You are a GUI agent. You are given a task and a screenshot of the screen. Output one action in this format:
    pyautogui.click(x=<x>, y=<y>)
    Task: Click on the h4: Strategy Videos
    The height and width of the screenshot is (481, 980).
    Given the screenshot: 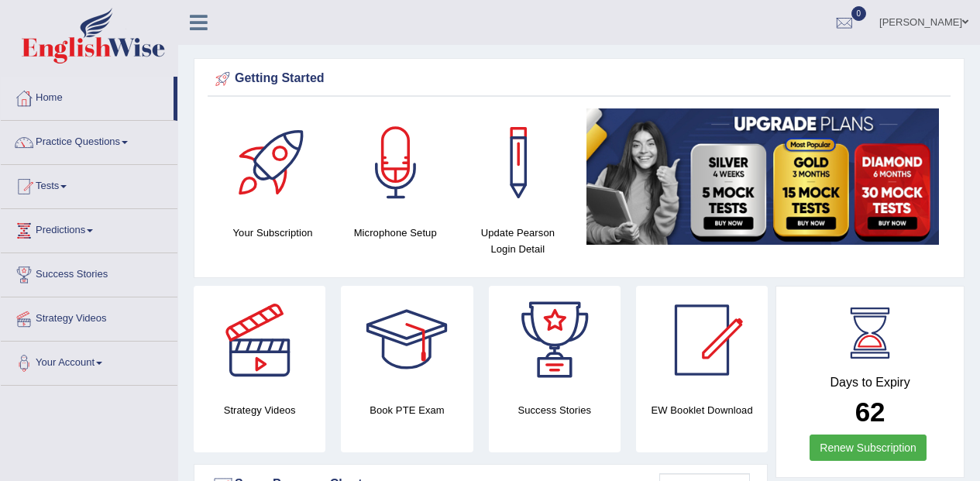 What is the action you would take?
    pyautogui.click(x=260, y=410)
    